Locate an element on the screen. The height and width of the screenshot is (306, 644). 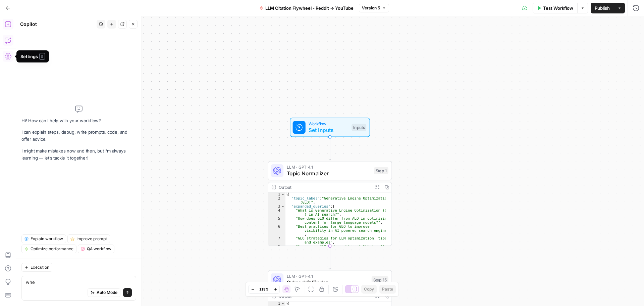
p: I might make mistakes now and then, but I’m always learning — let’s tackle it together! is located at coordinates (79, 154).